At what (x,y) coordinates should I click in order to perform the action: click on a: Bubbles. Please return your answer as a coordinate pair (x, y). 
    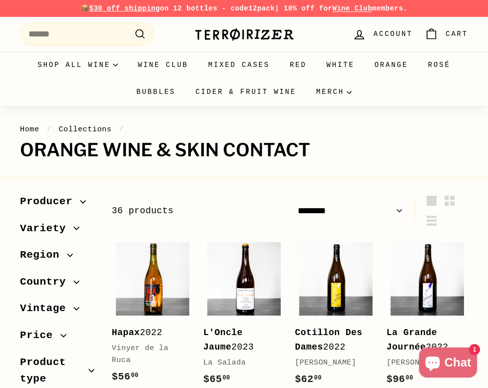
    Looking at the image, I should click on (156, 92).